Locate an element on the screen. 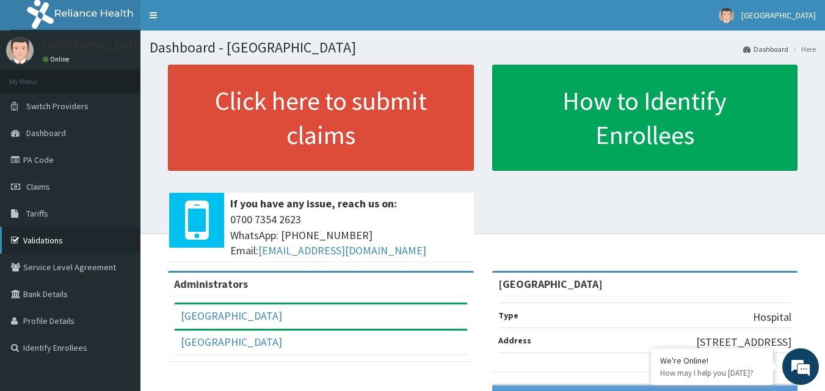 Image resolution: width=825 pixels, height=391 pixels. span: Claims is located at coordinates (38, 187).